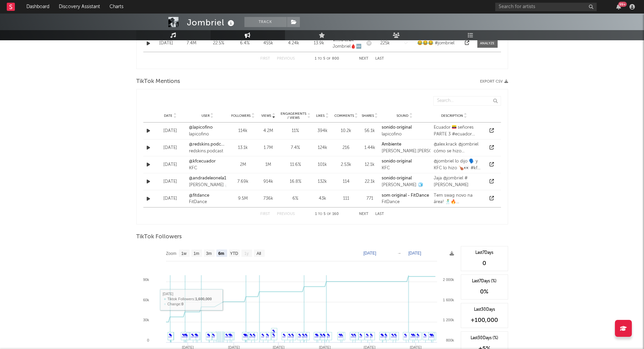 The image size is (644, 349). Describe the element at coordinates (391, 144) in the screenshot. I see `strong: Ambiente` at that location.